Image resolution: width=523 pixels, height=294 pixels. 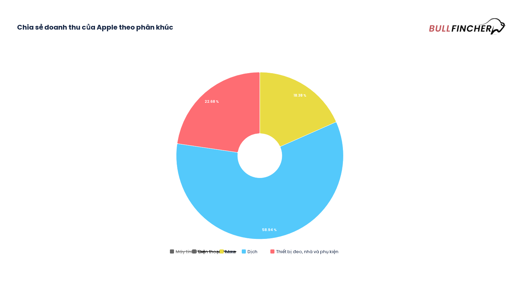 I want to click on text: Dịch, so click(x=252, y=251).